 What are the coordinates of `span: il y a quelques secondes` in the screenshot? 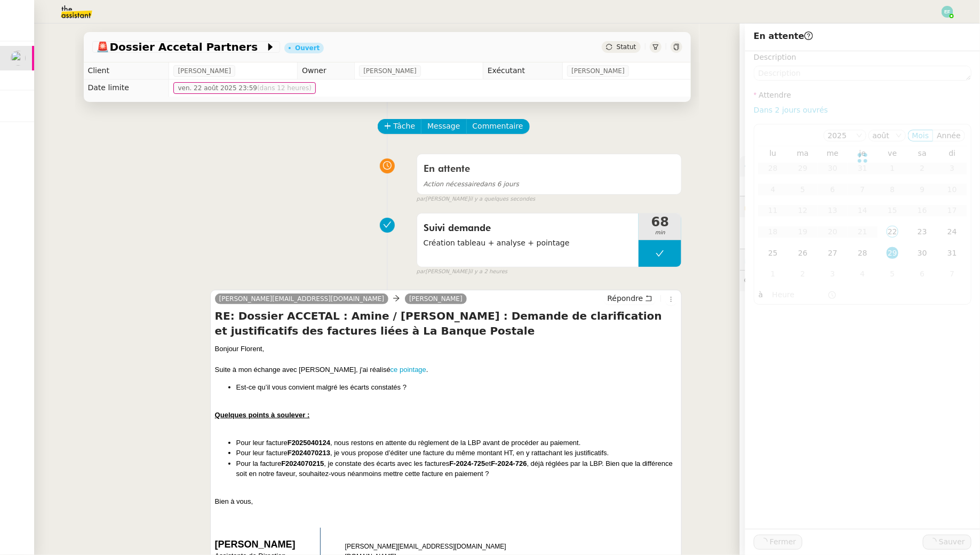 It's located at (502, 199).